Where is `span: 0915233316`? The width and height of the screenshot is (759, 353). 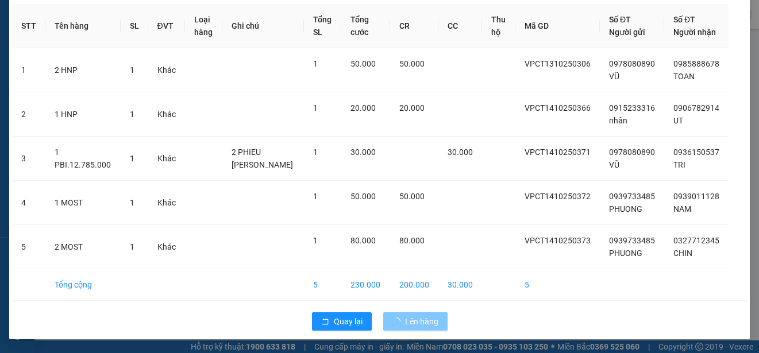 span: 0915233316 is located at coordinates (632, 108).